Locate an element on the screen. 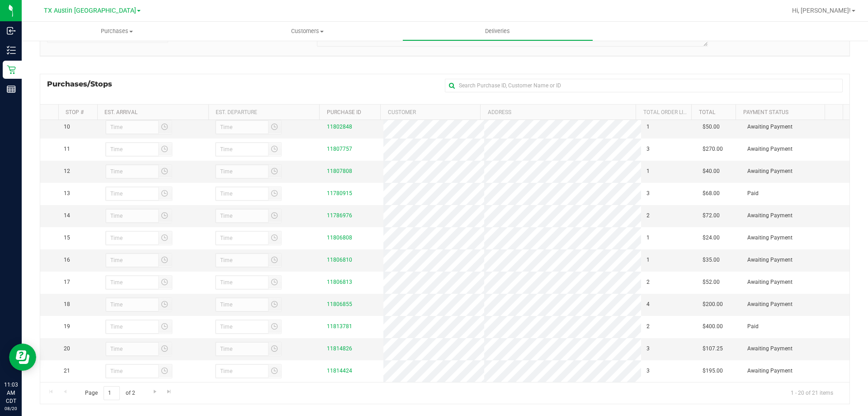 The width and height of the screenshot is (868, 416). span: 21 is located at coordinates (67, 370).